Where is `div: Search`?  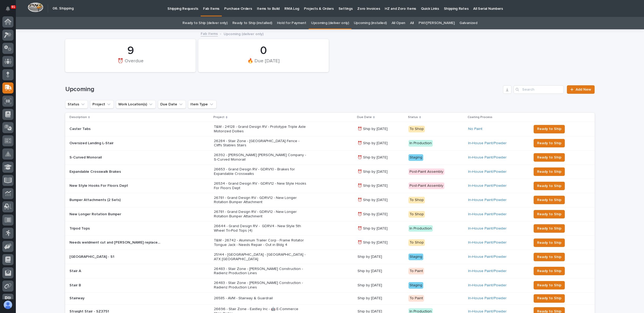 div: Search is located at coordinates (539, 89).